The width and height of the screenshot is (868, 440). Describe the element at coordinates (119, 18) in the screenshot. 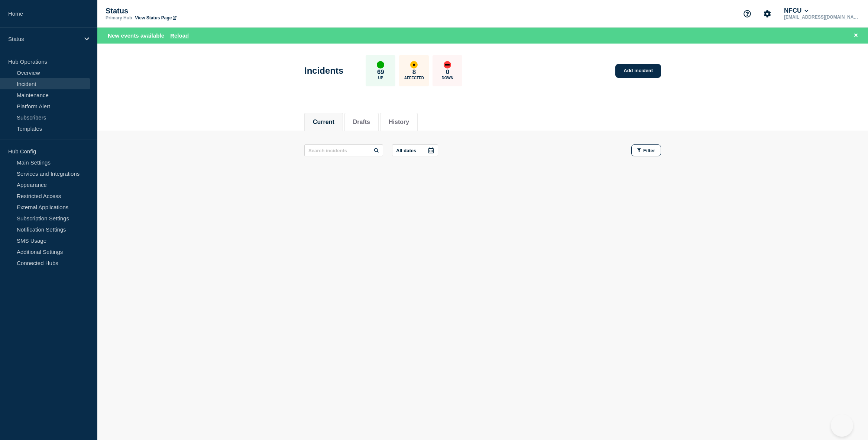

I see `p: Primary Hub` at that location.